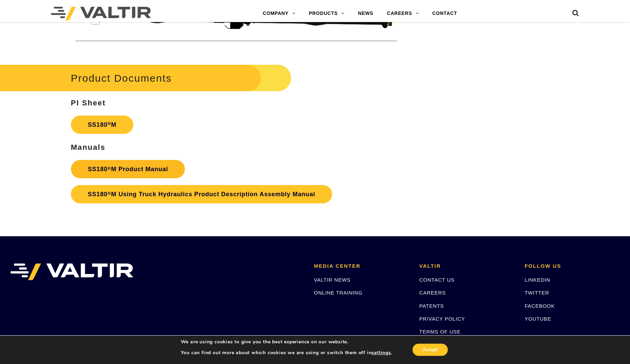 The height and width of the screenshot is (364, 630). Describe the element at coordinates (444, 14) in the screenshot. I see `a: CONTACT` at that location.